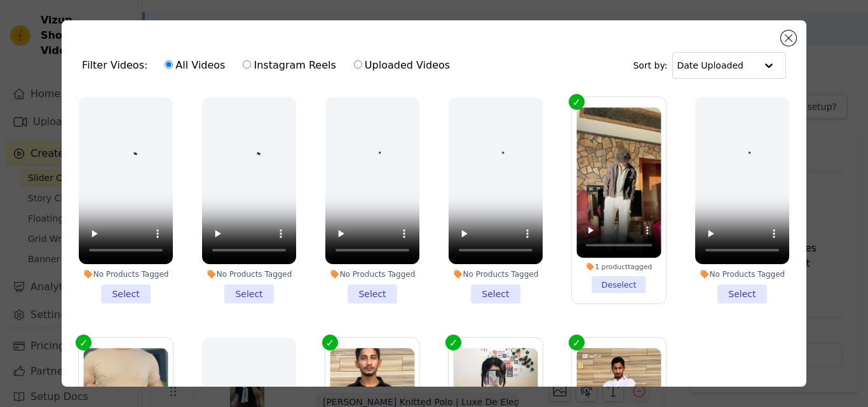 The height and width of the screenshot is (407, 868). I want to click on div: Filter Videos:, so click(269, 65).